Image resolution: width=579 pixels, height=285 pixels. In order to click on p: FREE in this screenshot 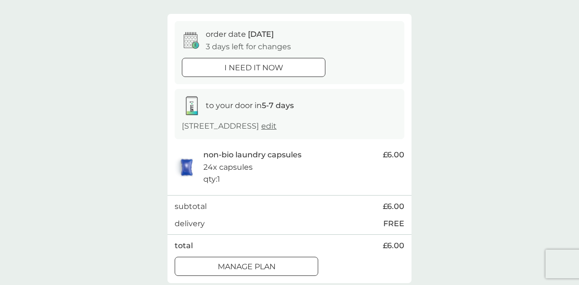, I will do `click(394, 224)`.